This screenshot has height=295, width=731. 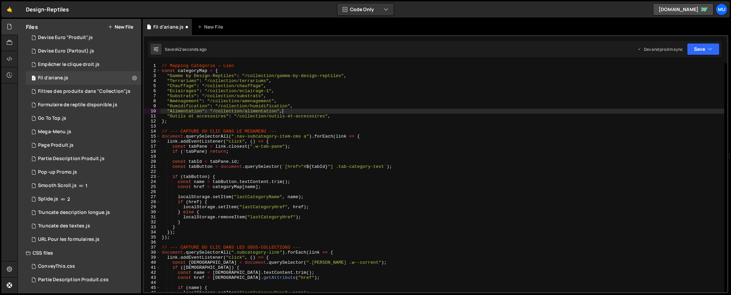 I want to click on div: 44, so click(x=152, y=283).